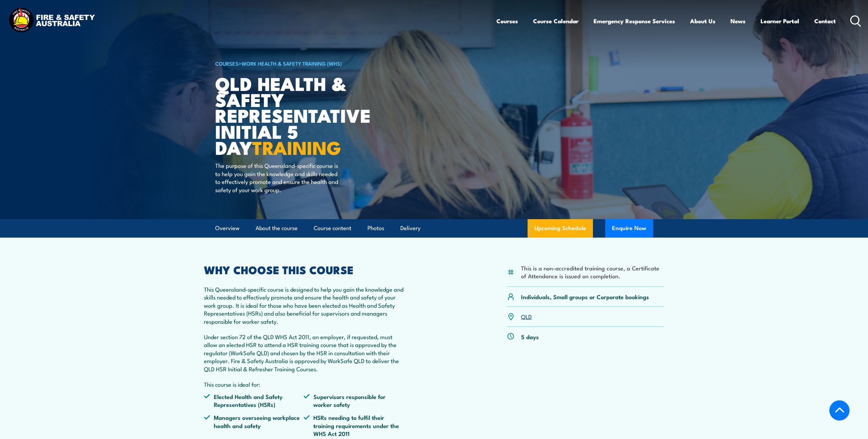 The height and width of the screenshot is (439, 868). What do you see at coordinates (592, 272) in the screenshot?
I see `li: This is a non-accredited training course, a Certificate of Attendance is issued on completion.` at bounding box center [592, 272].